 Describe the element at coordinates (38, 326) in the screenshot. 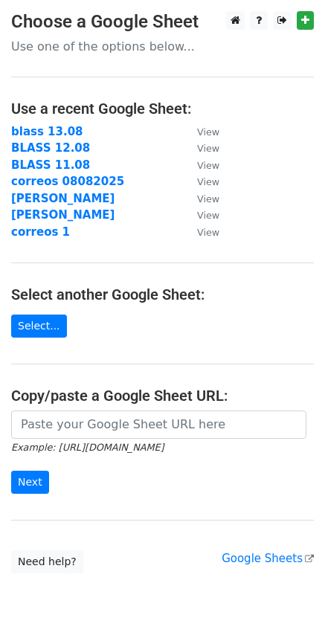

I see `a: Select...` at that location.